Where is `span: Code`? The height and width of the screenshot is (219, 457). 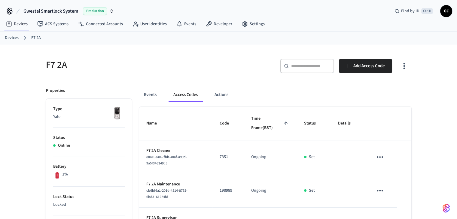
span: Code is located at coordinates (228, 123).